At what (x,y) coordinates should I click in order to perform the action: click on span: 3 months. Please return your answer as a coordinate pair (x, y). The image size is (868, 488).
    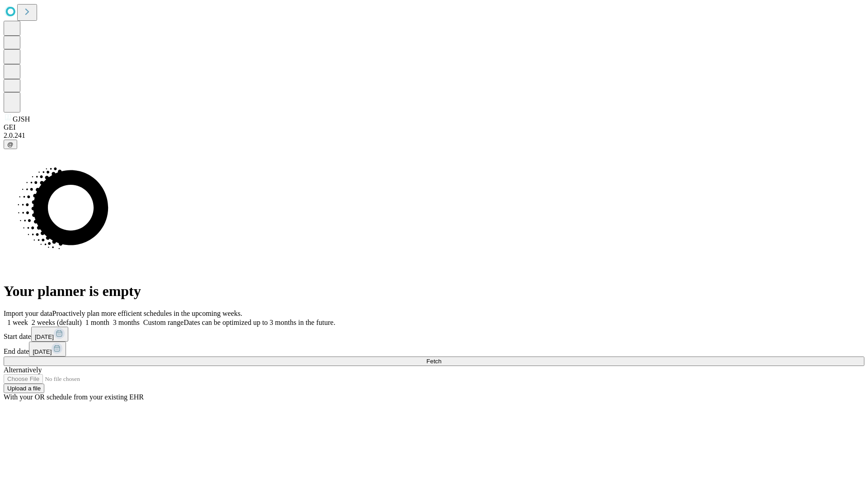
    Looking at the image, I should click on (126, 322).